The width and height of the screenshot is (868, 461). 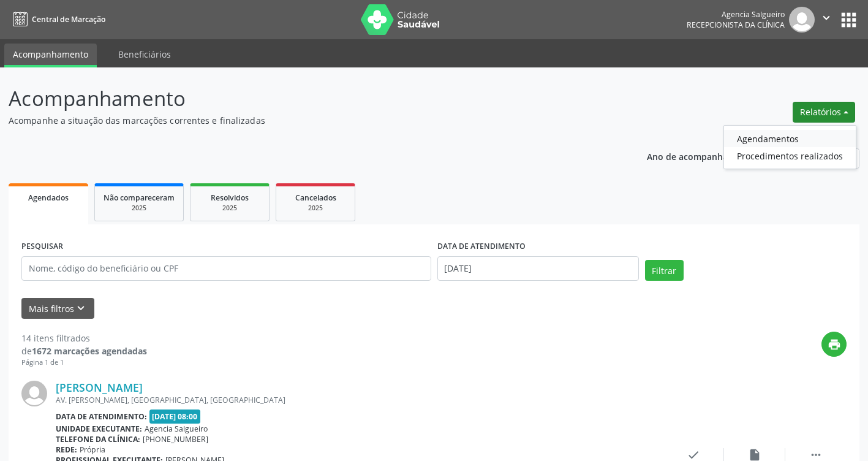 What do you see at coordinates (84, 338) in the screenshot?
I see `div: 14 itens filtrados` at bounding box center [84, 338].